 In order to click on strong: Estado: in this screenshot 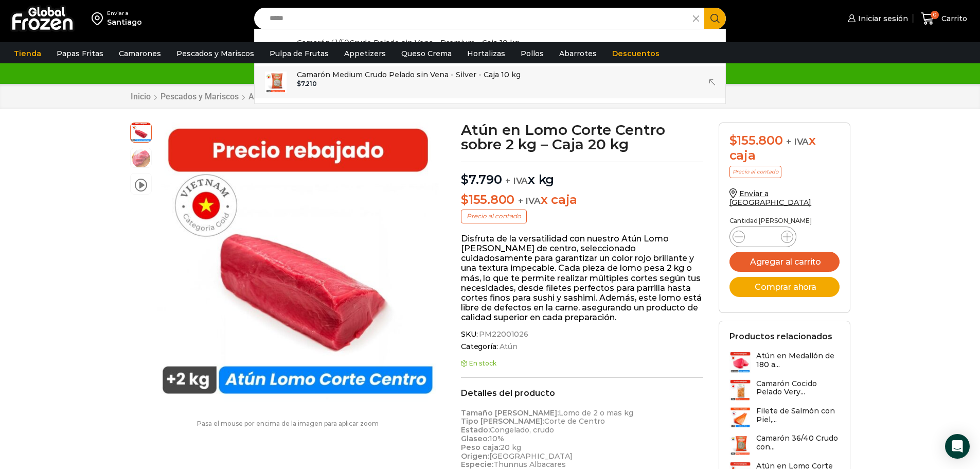, I will do `click(475, 430)`.